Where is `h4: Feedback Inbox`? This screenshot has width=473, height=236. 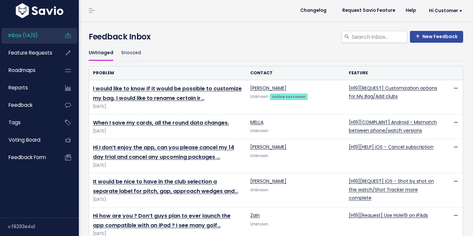 h4: Feedback Inbox is located at coordinates (276, 37).